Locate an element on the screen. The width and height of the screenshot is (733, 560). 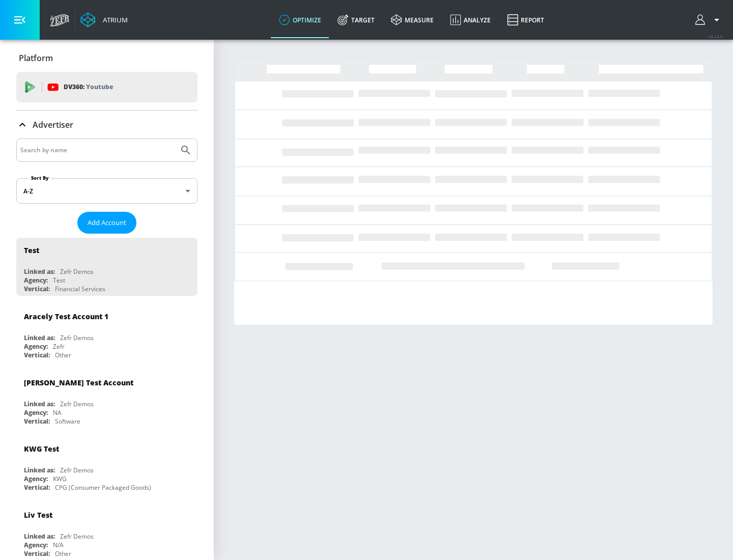
span: v 4.24.0 is located at coordinates (716, 36).